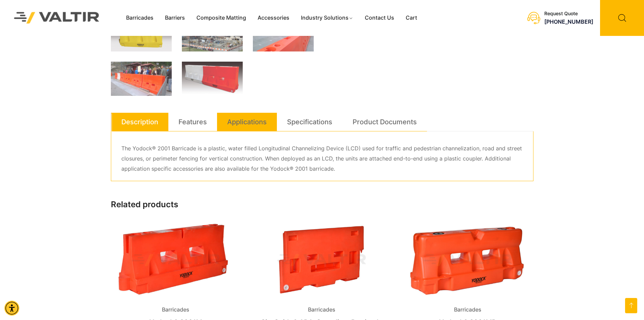 This screenshot has width=644, height=320. Describe the element at coordinates (273, 18) in the screenshot. I see `a: Accessories` at that location.